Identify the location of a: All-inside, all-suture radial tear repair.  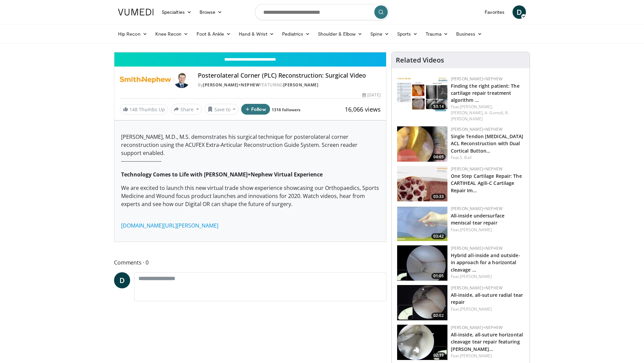
(487, 298).